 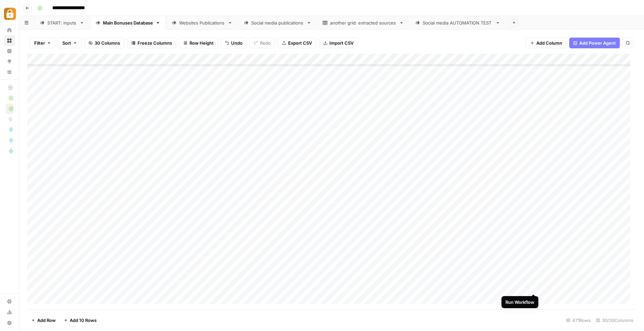 What do you see at coordinates (9, 61) in the screenshot?
I see `a: Opportunities` at bounding box center [9, 61].